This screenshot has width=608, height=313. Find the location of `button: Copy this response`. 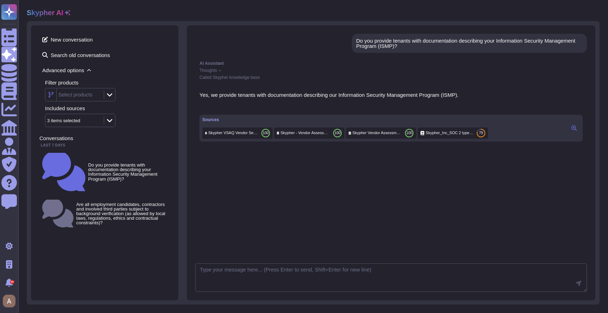

button: Copy this response is located at coordinates (202, 106).